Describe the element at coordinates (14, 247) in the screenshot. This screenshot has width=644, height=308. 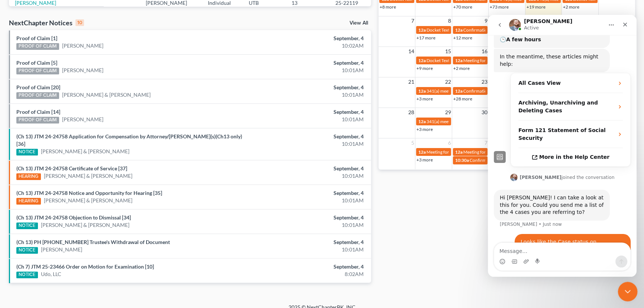
I see `button: Emoji picker` at that location.